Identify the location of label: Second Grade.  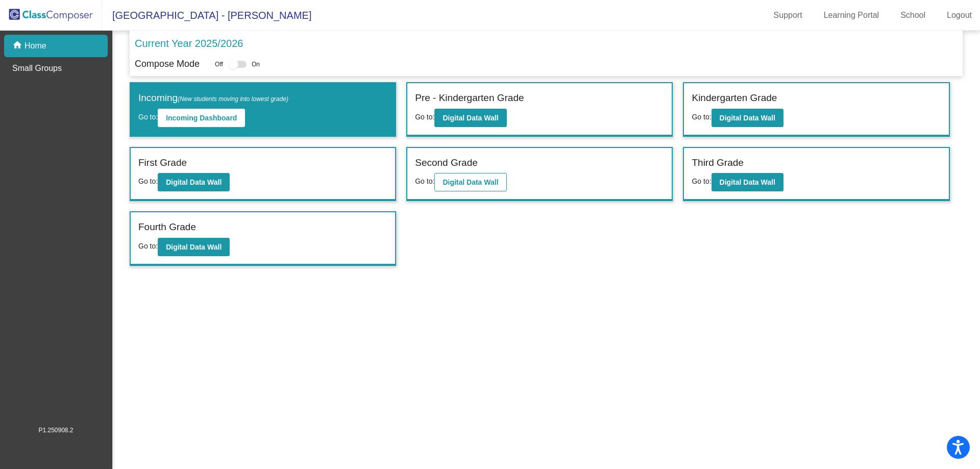
(446, 162).